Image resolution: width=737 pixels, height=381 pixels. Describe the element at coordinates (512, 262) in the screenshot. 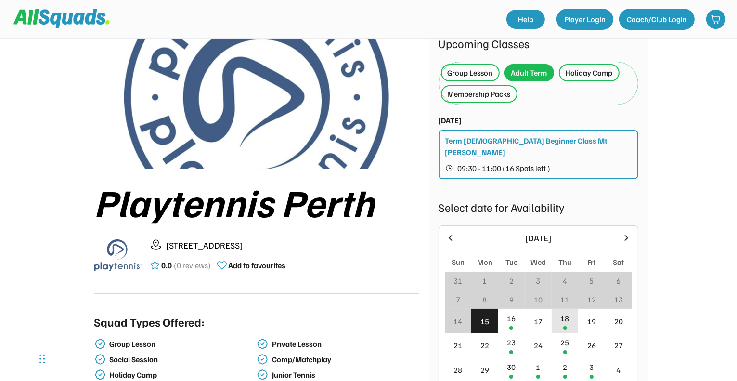

I see `div: Tue` at that location.